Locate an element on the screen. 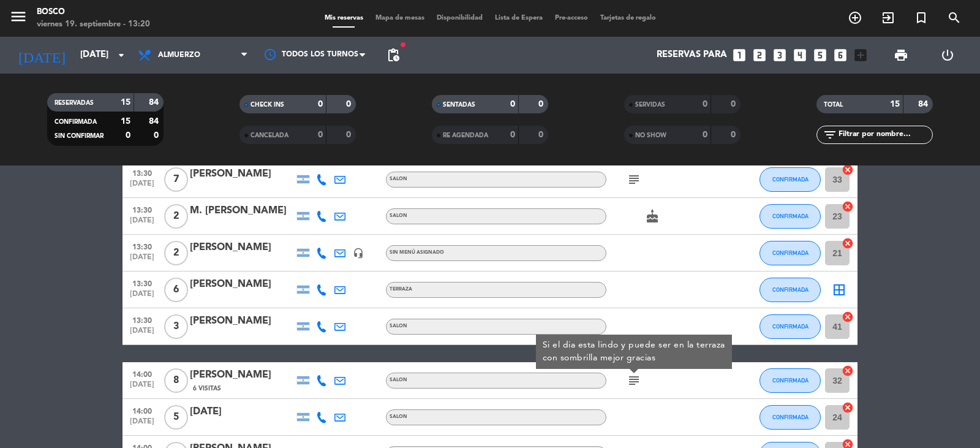 Image resolution: width=980 pixels, height=448 pixels. span: pending_actions is located at coordinates (393, 55).